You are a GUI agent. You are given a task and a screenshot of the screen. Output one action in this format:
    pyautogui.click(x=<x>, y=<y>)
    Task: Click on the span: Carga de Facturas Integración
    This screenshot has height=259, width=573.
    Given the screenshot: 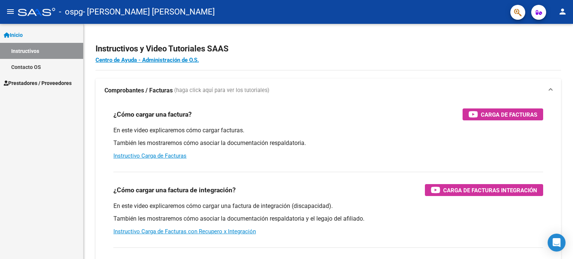 What is the action you would take?
    pyautogui.click(x=490, y=190)
    